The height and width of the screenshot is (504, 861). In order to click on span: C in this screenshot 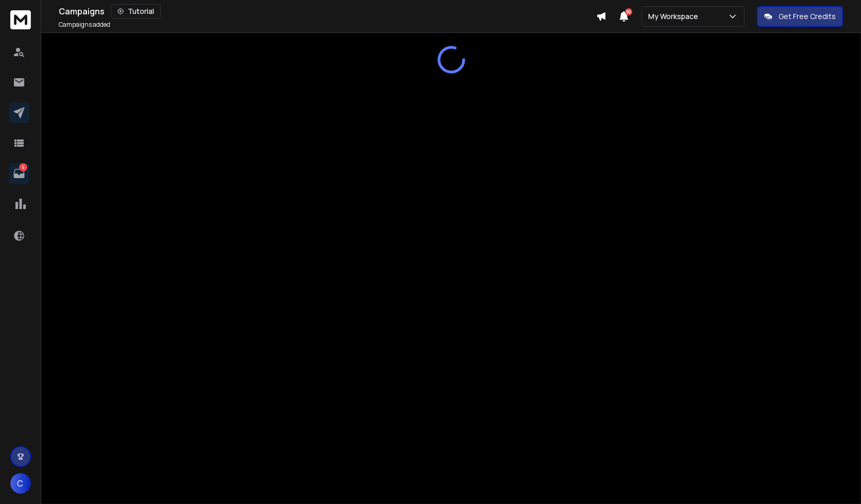, I will do `click(21, 484)`.